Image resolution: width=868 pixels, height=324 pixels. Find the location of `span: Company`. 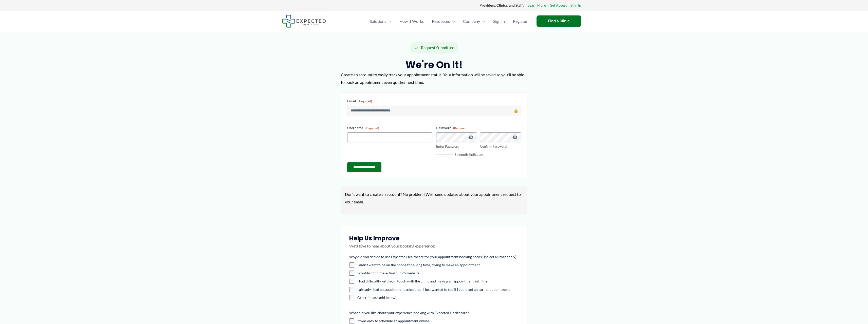

span: Company is located at coordinates (471, 21).